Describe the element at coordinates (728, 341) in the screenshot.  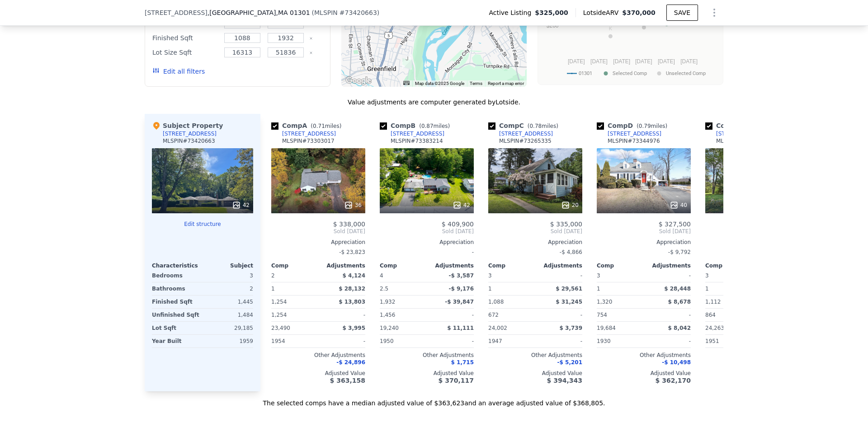
I see `div: 1951` at that location.